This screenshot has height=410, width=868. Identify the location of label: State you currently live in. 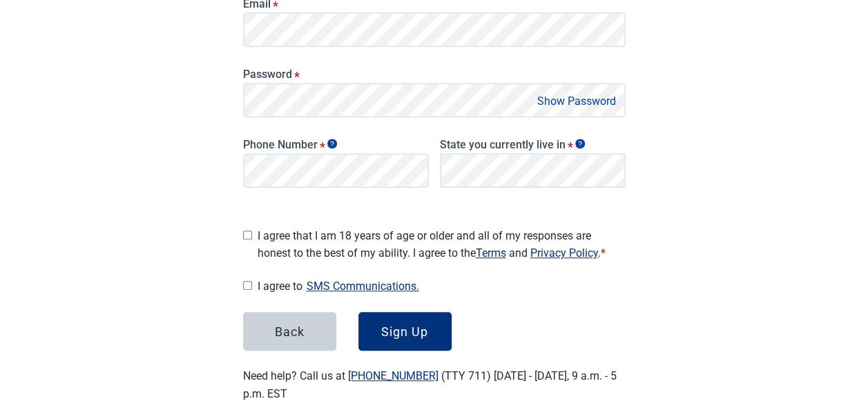
(532, 144).